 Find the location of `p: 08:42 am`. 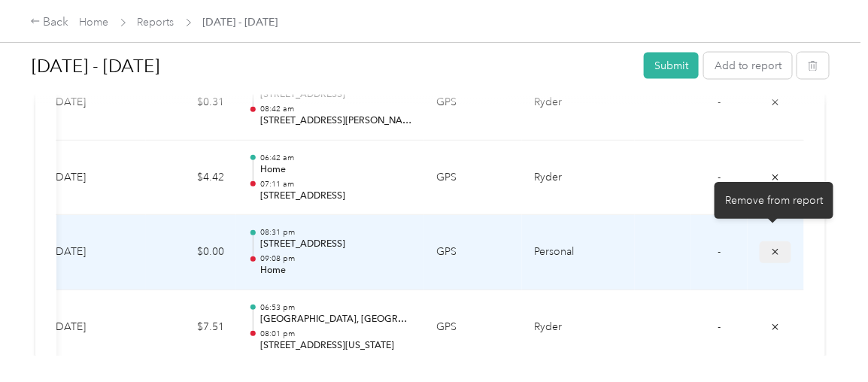

p: 08:42 am is located at coordinates (336, 109).